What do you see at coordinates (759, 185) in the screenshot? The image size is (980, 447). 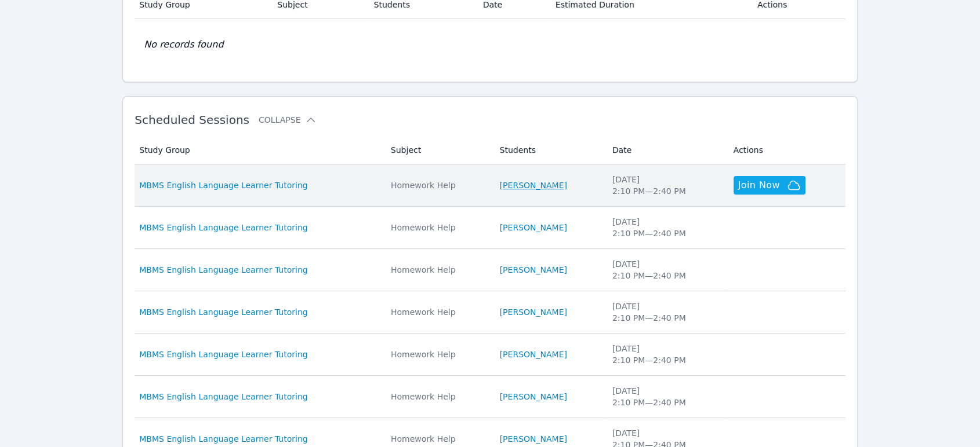 I see `span: Join Now` at bounding box center [759, 185].